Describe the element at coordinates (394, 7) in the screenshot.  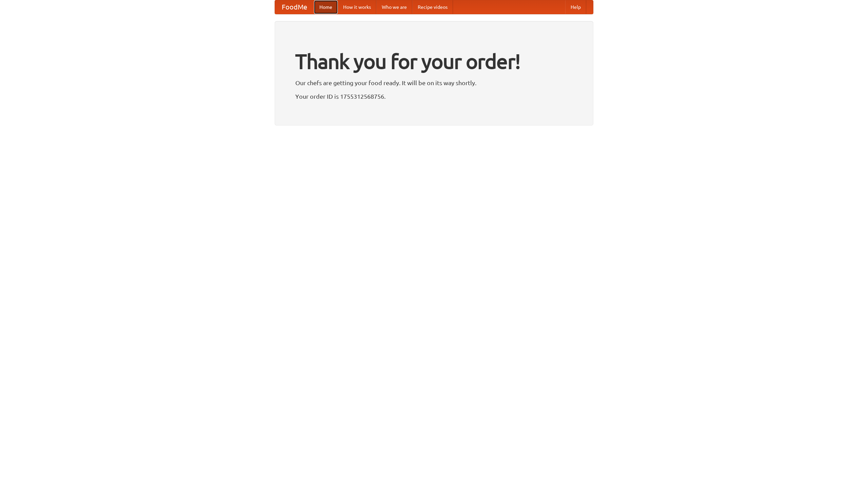
I see `a: Who we are` at that location.